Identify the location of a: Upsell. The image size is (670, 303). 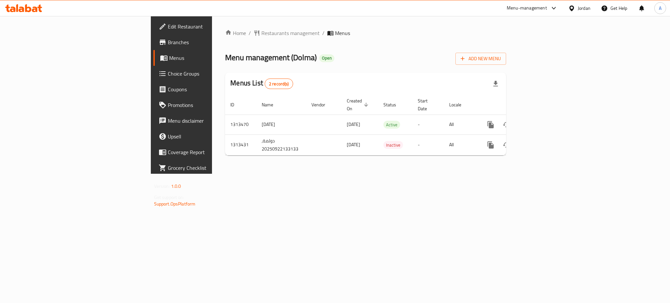
(208, 136).